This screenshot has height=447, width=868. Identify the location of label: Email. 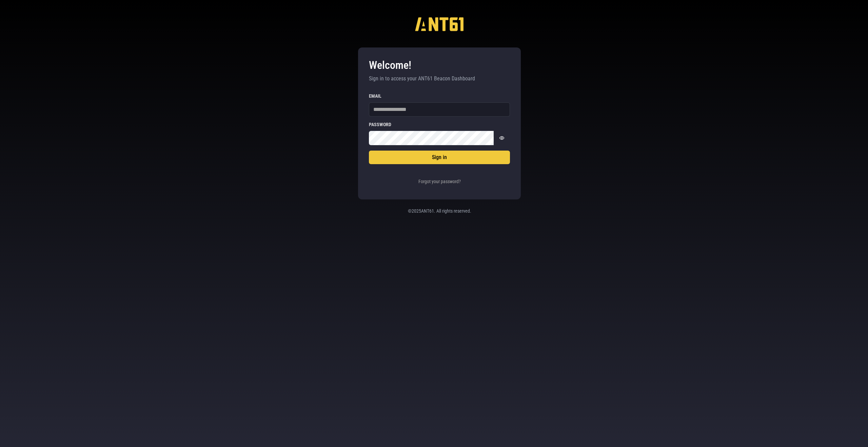
(440, 96).